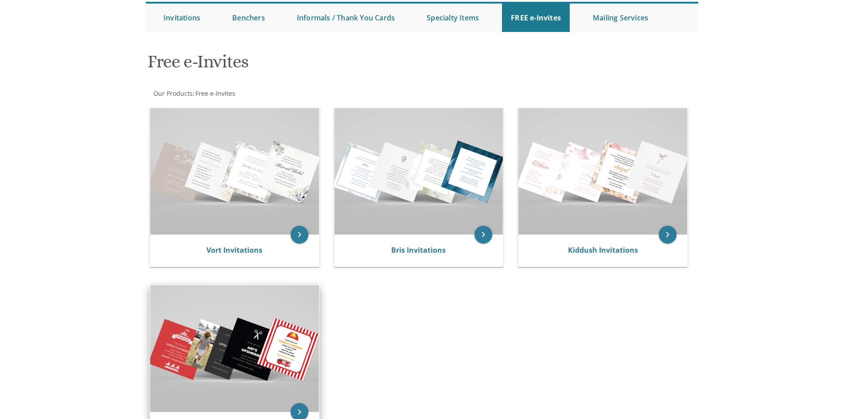 Image resolution: width=844 pixels, height=419 pixels. Describe the element at coordinates (249, 18) in the screenshot. I see `a: Benchers` at that location.